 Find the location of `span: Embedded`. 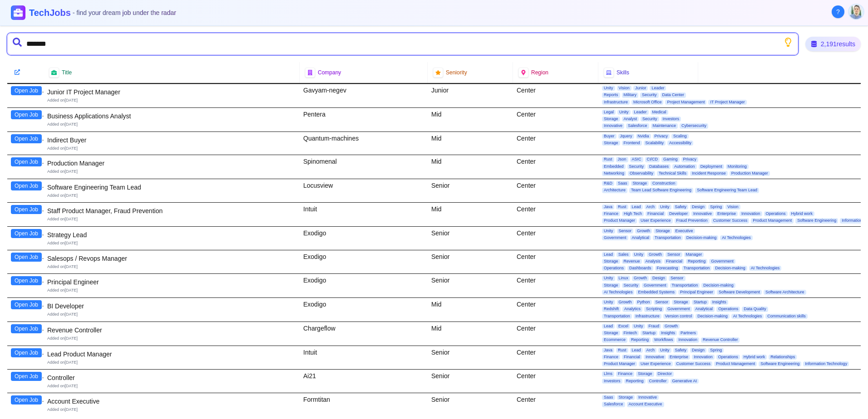

span: Embedded is located at coordinates (614, 167).